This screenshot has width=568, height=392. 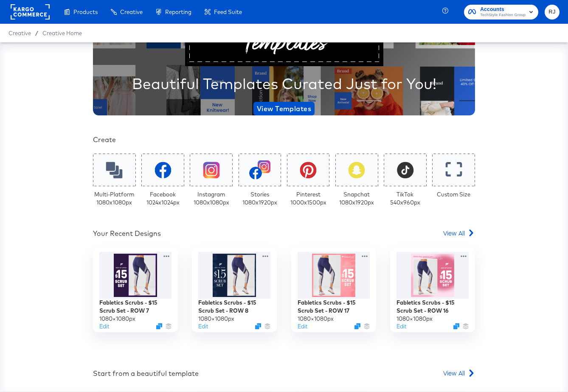 I want to click on a: Creative Home, so click(x=62, y=33).